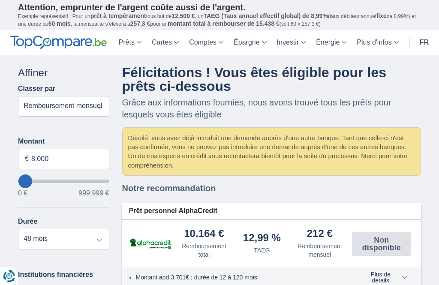 Image resolution: width=439 pixels, height=285 pixels. Describe the element at coordinates (206, 42) in the screenshot. I see `a: Comptes` at that location.